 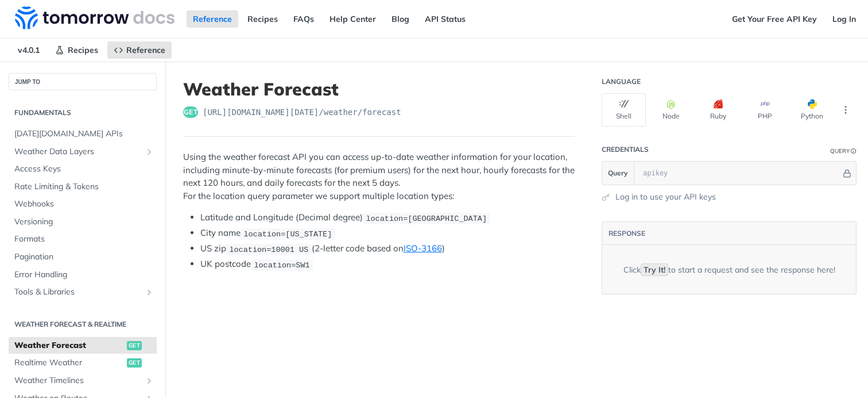 I want to click on a: Log In, so click(x=844, y=19).